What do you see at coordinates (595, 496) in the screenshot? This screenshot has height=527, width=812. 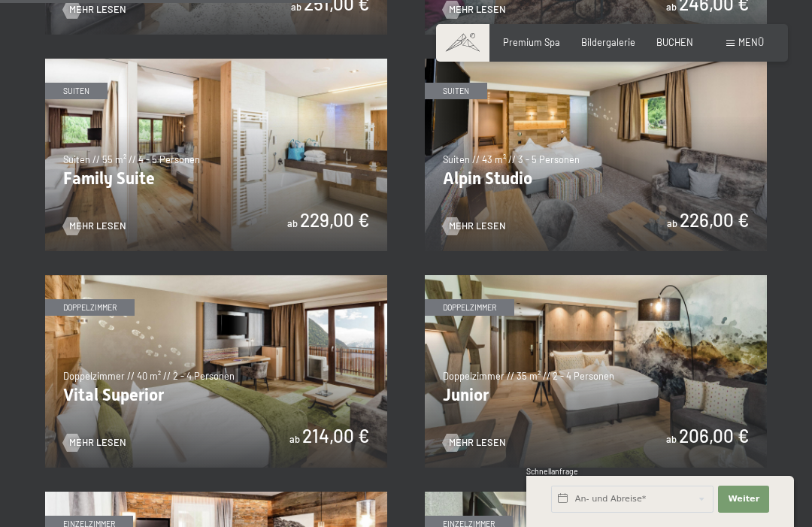 I see `a: Single Superior` at bounding box center [595, 496].